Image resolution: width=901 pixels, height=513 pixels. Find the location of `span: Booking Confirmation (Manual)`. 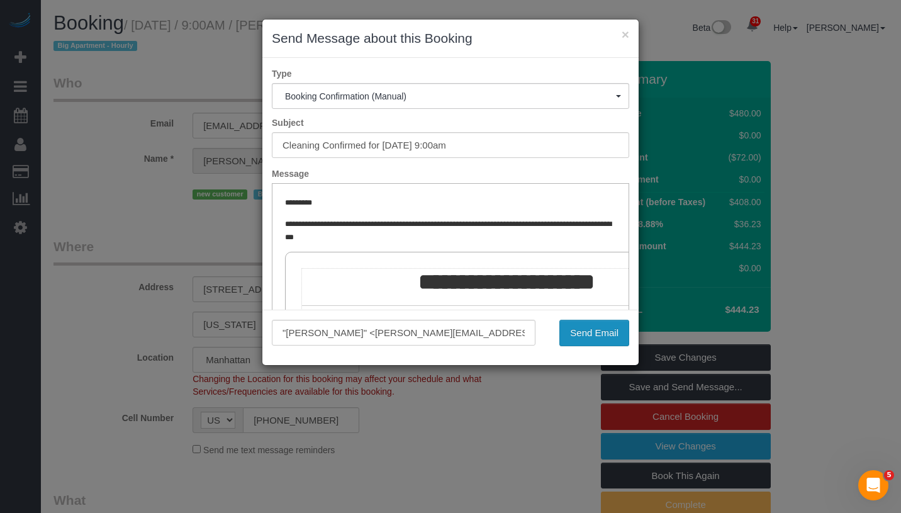

span: Booking Confirmation (Manual) is located at coordinates (451, 96).